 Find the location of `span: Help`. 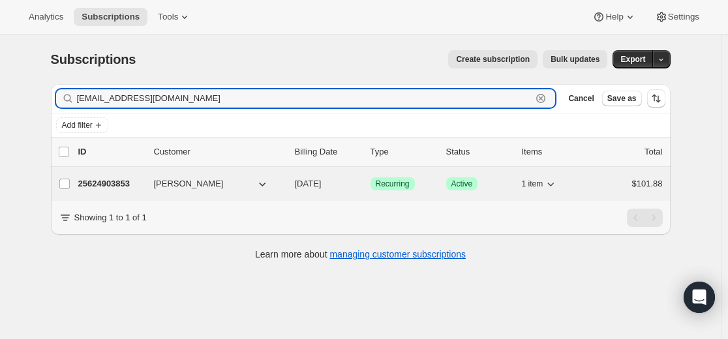

span: Help is located at coordinates (614, 17).